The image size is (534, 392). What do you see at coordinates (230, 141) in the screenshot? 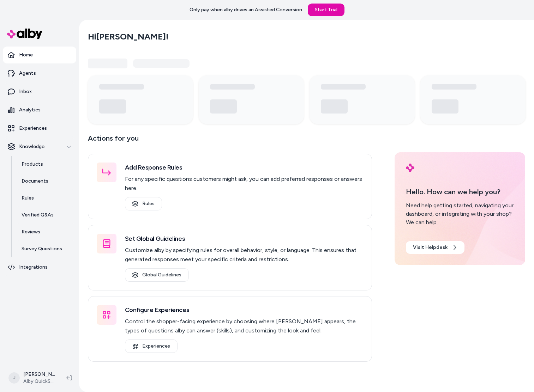
I see `p: Actions for you` at bounding box center [230, 141].